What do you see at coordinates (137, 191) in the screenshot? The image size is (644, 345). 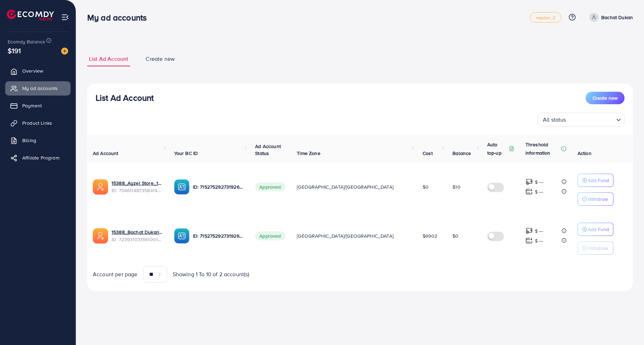 I see `span: ID: 7546114873584140304` at bounding box center [137, 191].